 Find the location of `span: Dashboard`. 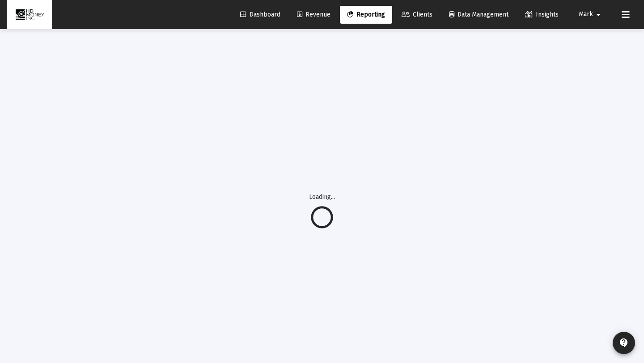

span: Dashboard is located at coordinates (261, 15).